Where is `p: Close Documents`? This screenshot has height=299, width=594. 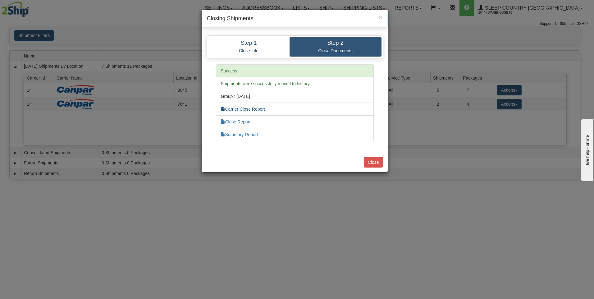
p: Close Documents is located at coordinates (335, 51).